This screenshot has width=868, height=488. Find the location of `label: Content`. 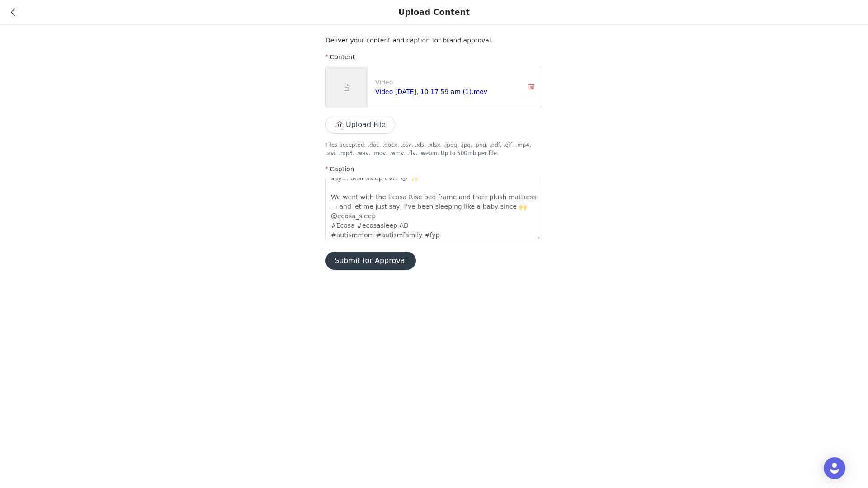

label: Content is located at coordinates (340, 57).